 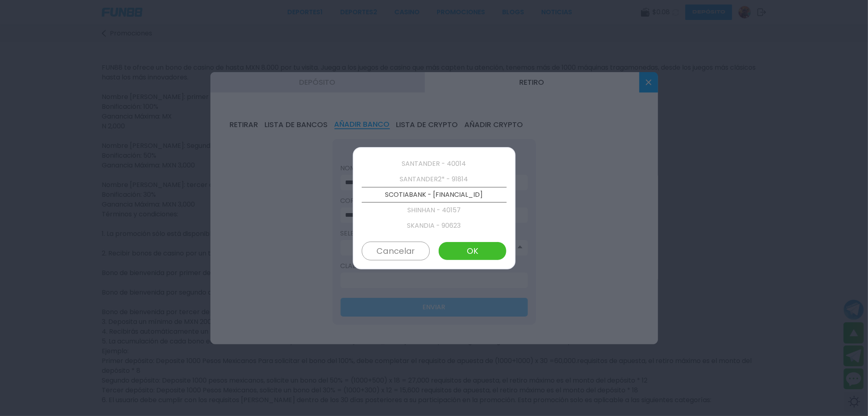 What do you see at coordinates (434, 225) in the screenshot?
I see `p: SKANDIA - 90623` at bounding box center [434, 225].